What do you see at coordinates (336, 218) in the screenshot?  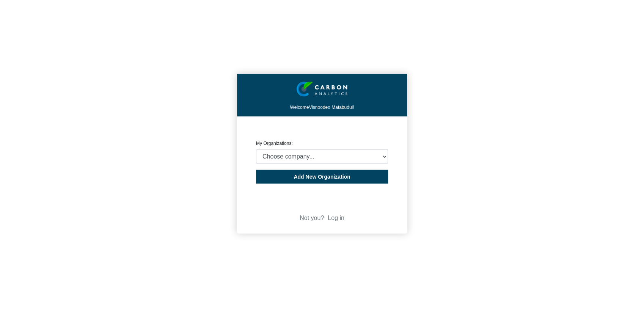 I see `a: Log in` at bounding box center [336, 218].